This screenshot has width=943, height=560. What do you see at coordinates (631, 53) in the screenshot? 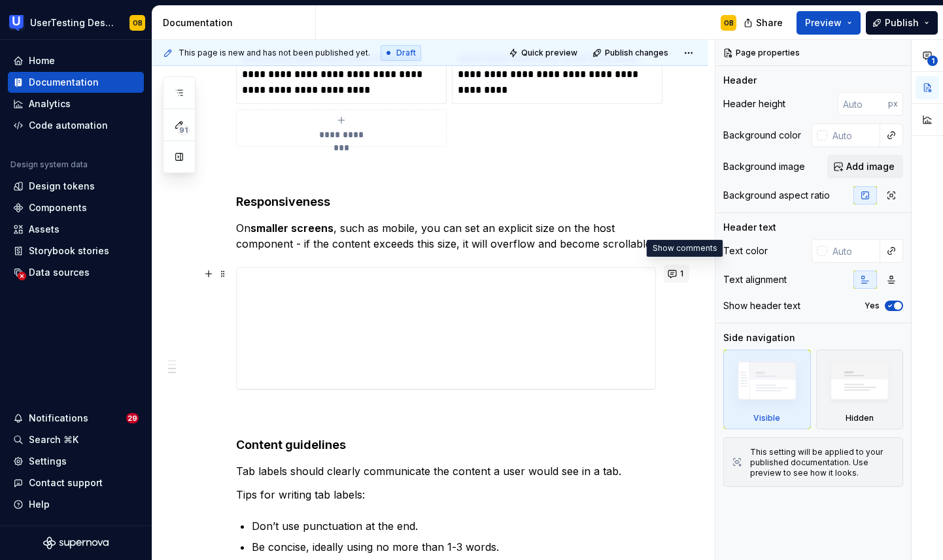
I see `button: Publish changes` at bounding box center [631, 53].